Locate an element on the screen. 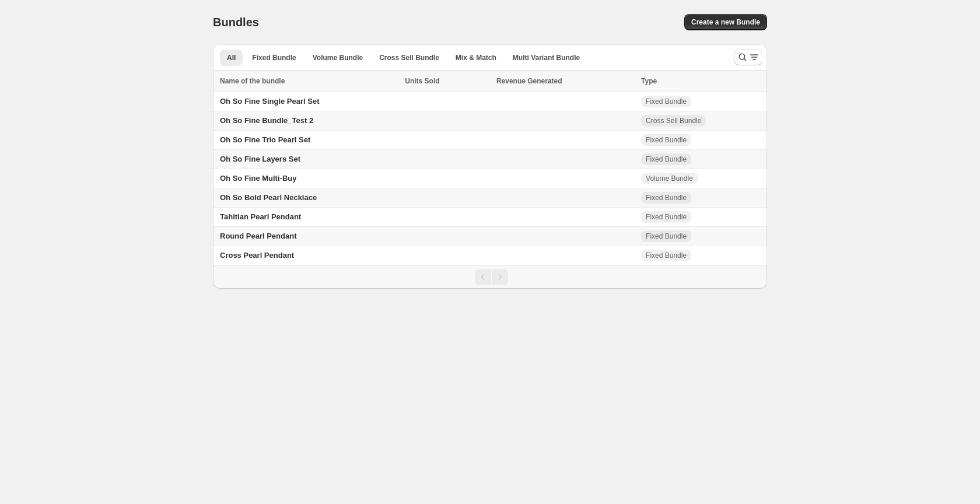 The width and height of the screenshot is (980, 504). h1: Bundles is located at coordinates (236, 22).